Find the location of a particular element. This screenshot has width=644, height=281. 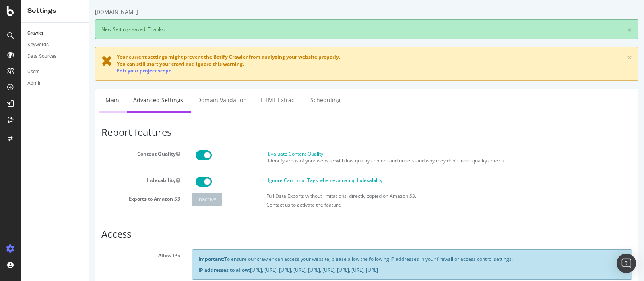

p: Contact us to activate the feature is located at coordinates (360, 205).